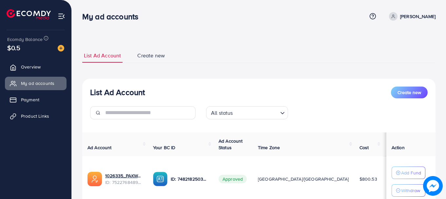 The height and width of the screenshot is (199, 446). What do you see at coordinates (124, 182) in the screenshot?
I see `span: ID: 7522768489221144593` at bounding box center [124, 182].